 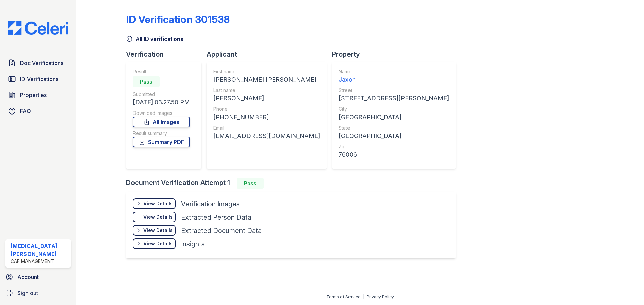 What do you see at coordinates (294, 183) in the screenshot?
I see `div: Document Verification Attempt 1` at bounding box center [294, 183].